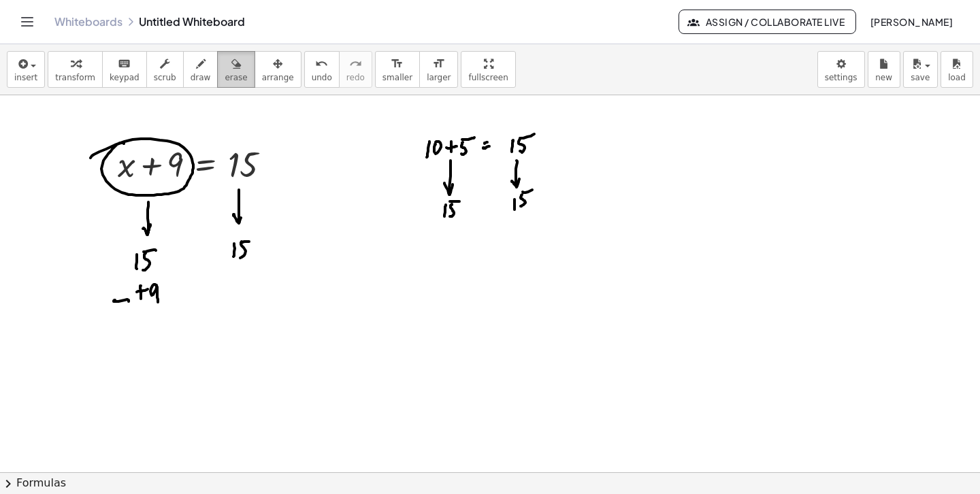  I want to click on span: insert, so click(26, 78).